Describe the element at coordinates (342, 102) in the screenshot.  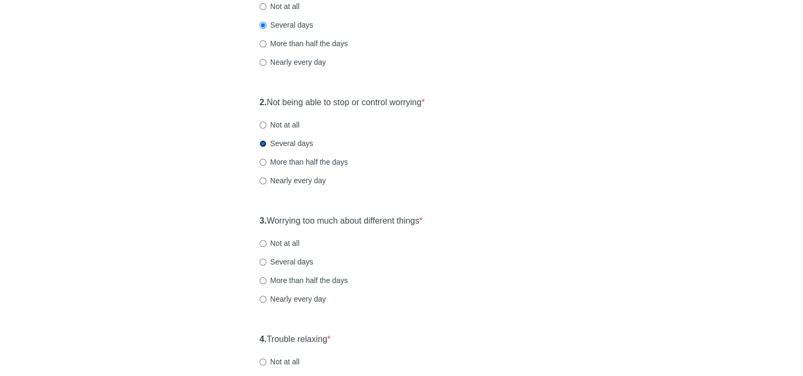
I see `label: Not being able to stop or control worrying` at that location.